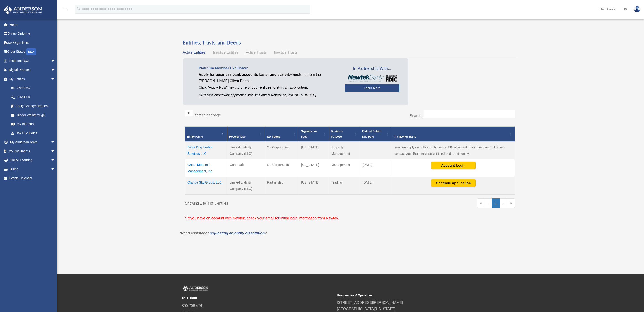  I want to click on td: Black Dog Harbor Services LLC, so click(206, 150).